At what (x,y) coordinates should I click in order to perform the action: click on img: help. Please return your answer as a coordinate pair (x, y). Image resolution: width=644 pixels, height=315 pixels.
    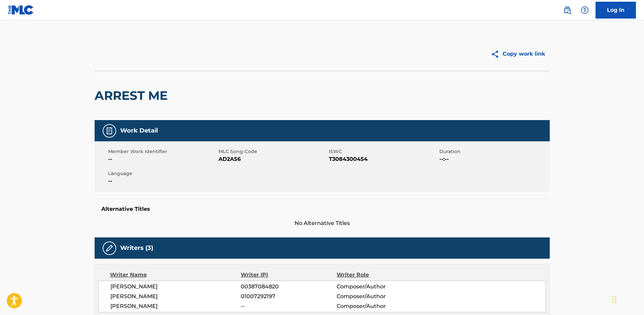
    Looking at the image, I should click on (584, 10).